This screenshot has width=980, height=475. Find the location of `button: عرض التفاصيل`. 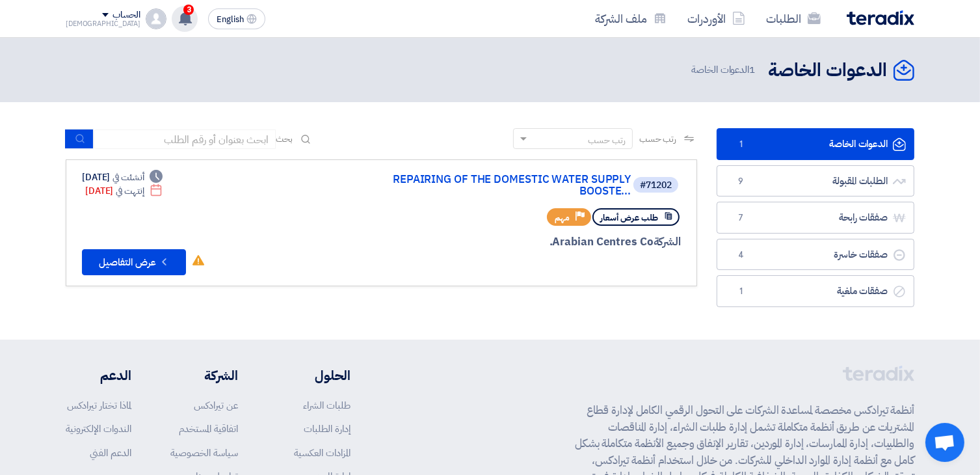

button: عرض التفاصيل is located at coordinates (134, 262).